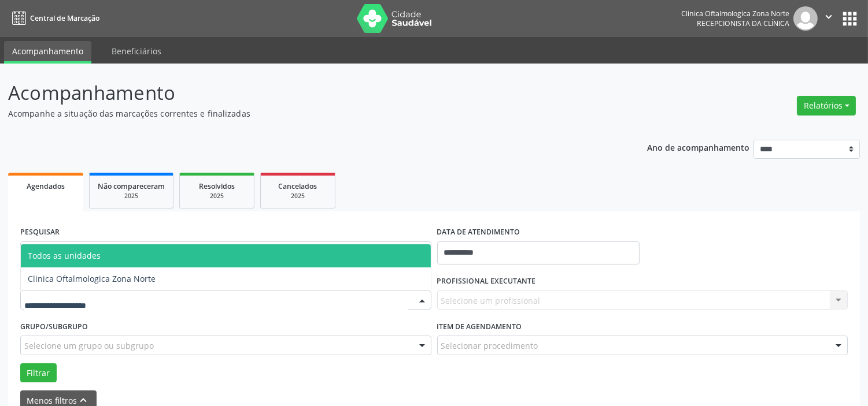 The width and height of the screenshot is (868, 406). I want to click on a: Central de Marcação, so click(54, 18).